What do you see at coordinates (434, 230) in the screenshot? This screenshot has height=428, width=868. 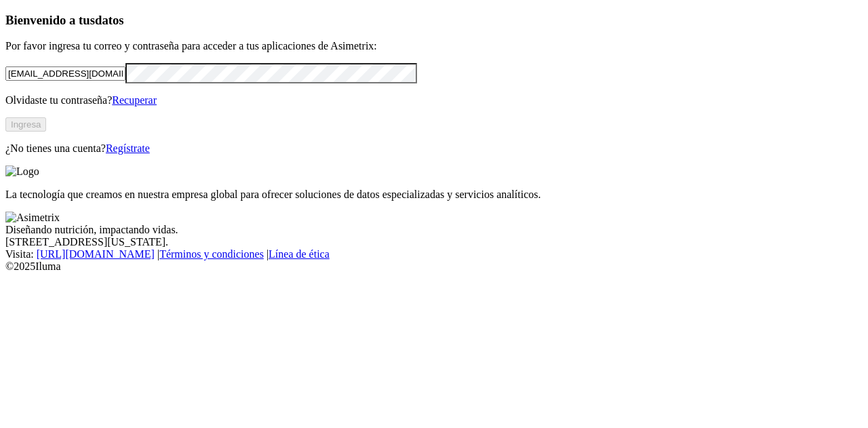 I see `div: Diseñando nutrición, impactando vidas.` at bounding box center [434, 230].